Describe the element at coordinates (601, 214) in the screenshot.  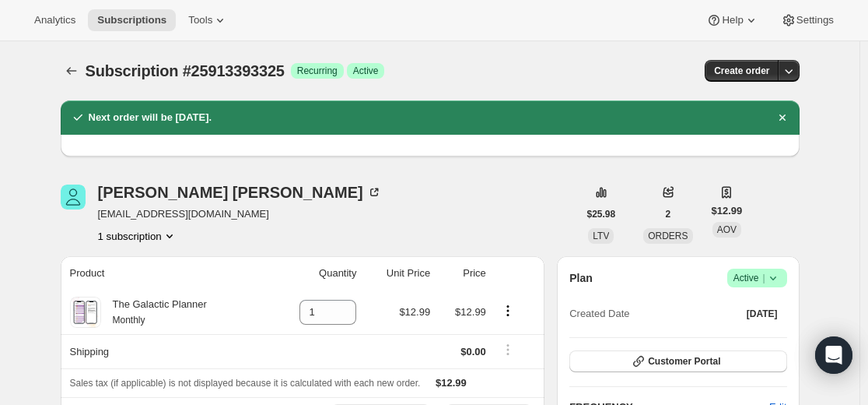
I see `span: $25.98` at that location.